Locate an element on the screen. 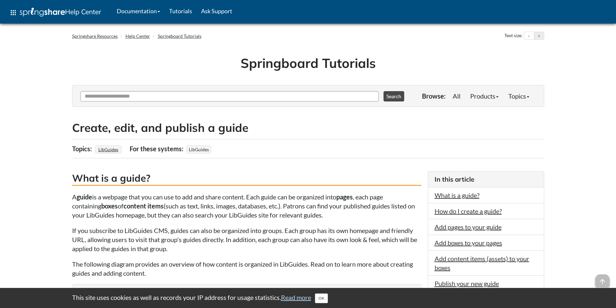 Image resolution: width=616 pixels, height=308 pixels. img: Springshare is located at coordinates (42, 12).